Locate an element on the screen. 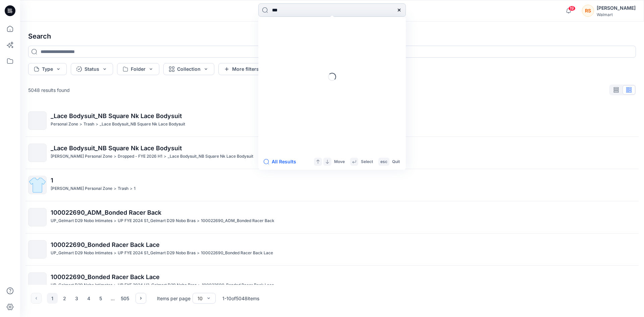 This screenshot has height=317, width=644. p: 100022690_ADM_Bonded Racer Back is located at coordinates (238, 221).